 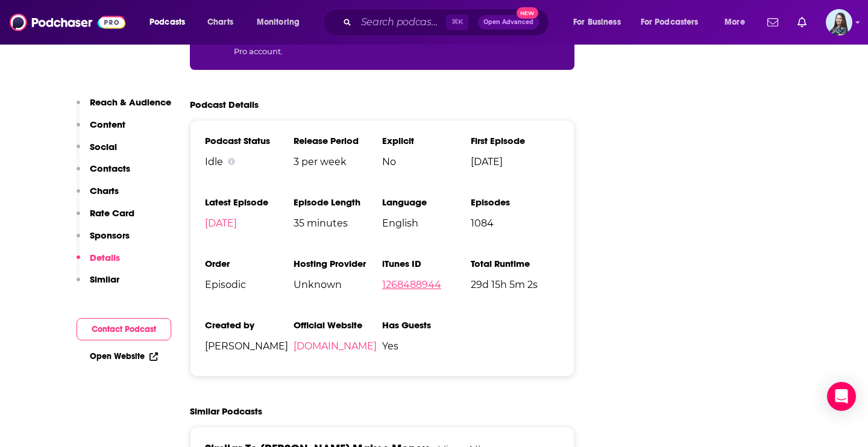 I want to click on h3: Podcast Status, so click(x=249, y=140).